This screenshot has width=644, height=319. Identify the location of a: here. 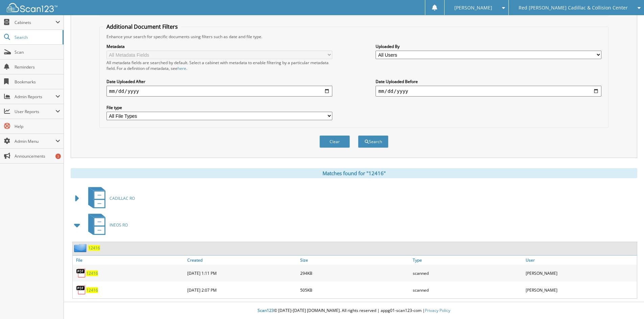
(181, 69).